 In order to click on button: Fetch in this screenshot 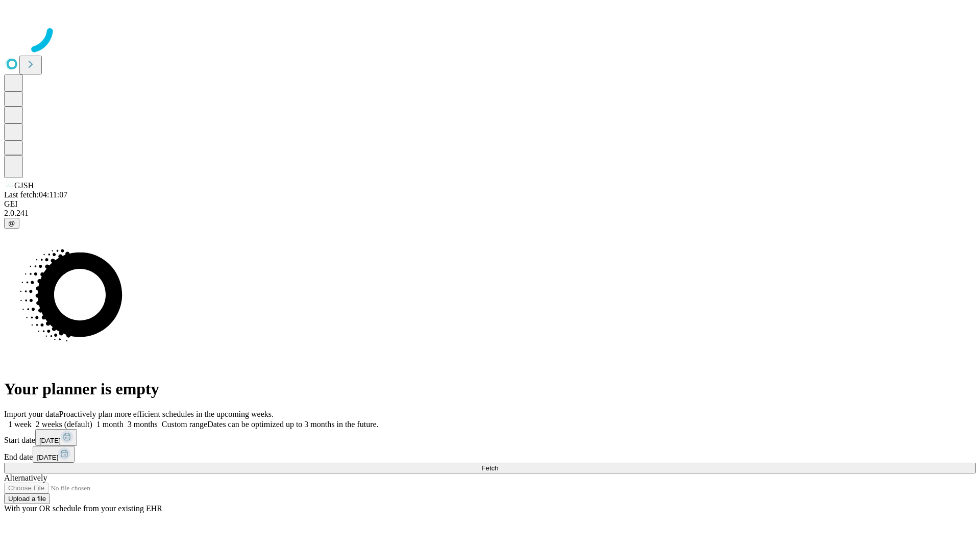, I will do `click(490, 468)`.